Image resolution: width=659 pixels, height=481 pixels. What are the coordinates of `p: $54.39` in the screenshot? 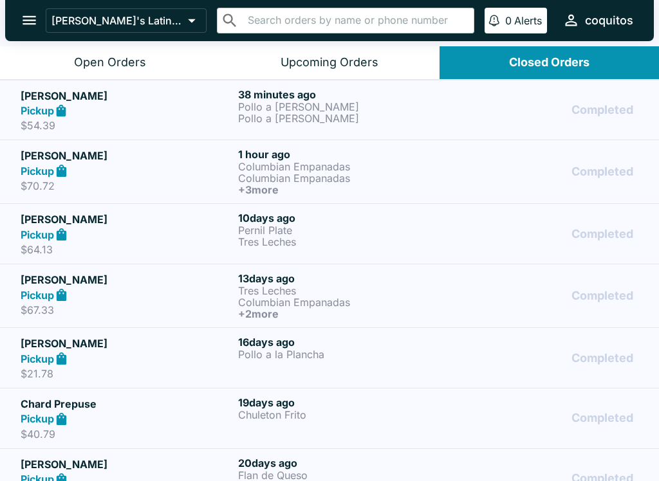 It's located at (127, 125).